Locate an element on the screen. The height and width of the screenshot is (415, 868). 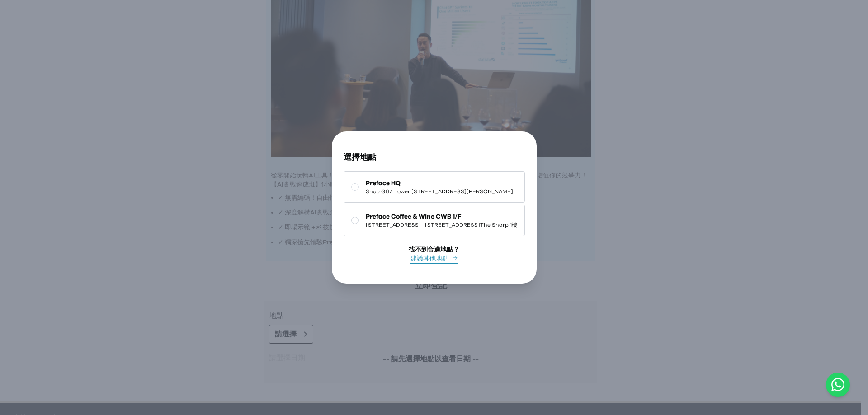
div: 找不到合適地點？ is located at coordinates (434, 250).